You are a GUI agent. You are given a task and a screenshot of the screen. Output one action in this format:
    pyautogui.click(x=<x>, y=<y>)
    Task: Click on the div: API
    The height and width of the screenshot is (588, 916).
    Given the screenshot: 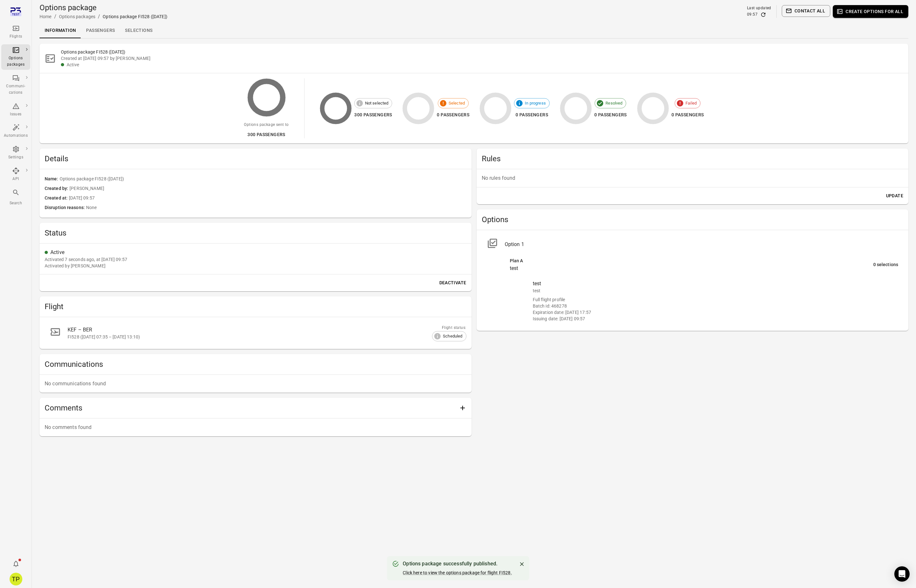 What is the action you would take?
    pyautogui.click(x=16, y=179)
    